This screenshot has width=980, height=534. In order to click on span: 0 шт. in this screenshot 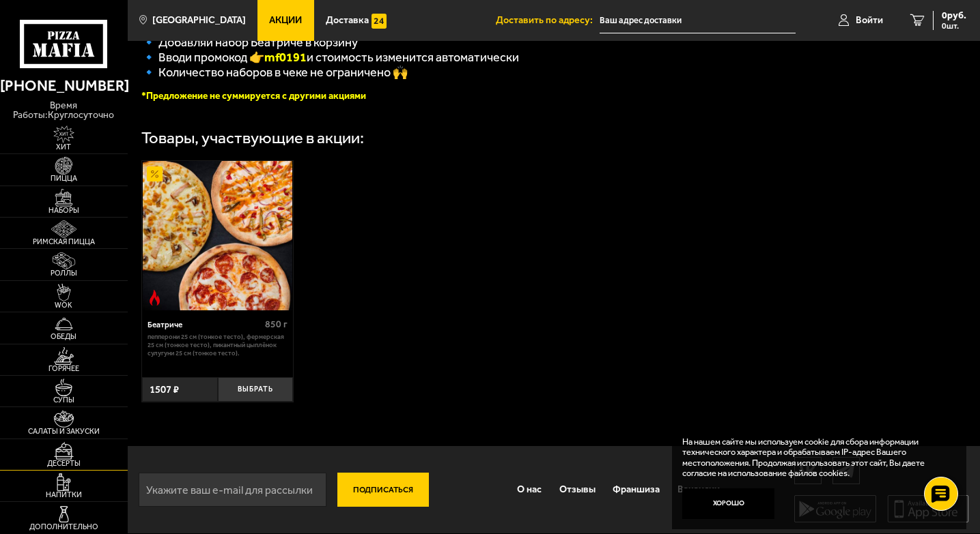, I will do `click(954, 26)`.